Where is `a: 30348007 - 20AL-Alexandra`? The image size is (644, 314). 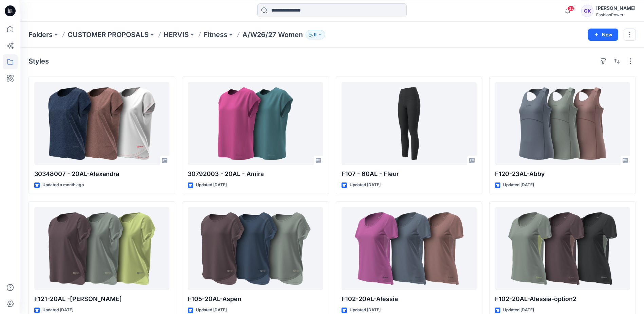
a: 30348007 - 20AL-Alexandra is located at coordinates (102, 123).